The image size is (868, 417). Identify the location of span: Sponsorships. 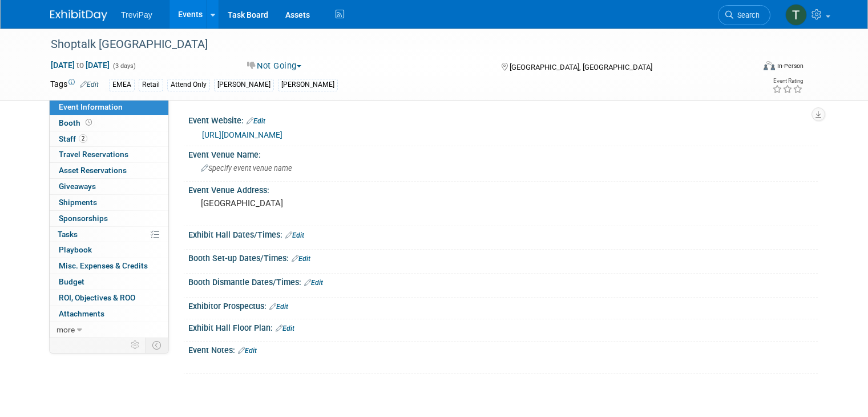
(83, 218).